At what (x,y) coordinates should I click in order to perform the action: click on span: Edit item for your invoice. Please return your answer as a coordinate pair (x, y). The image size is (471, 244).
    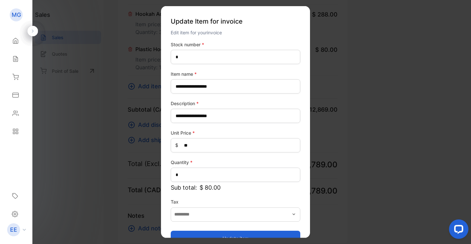
    Looking at the image, I should click on (196, 32).